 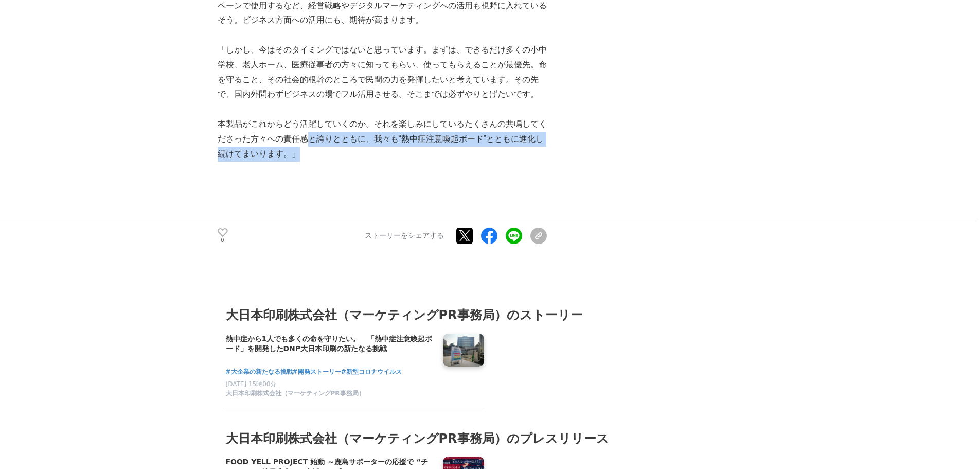 I want to click on span: #大企業の新たなる挑戦, so click(x=259, y=371).